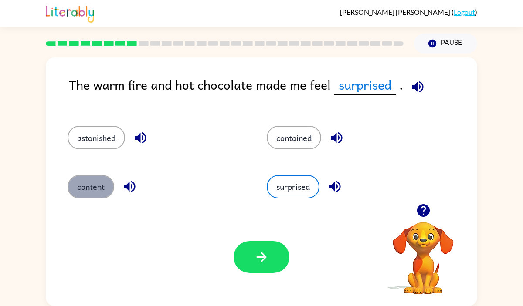  What do you see at coordinates (91, 187) in the screenshot?
I see `button: content` at bounding box center [91, 187].